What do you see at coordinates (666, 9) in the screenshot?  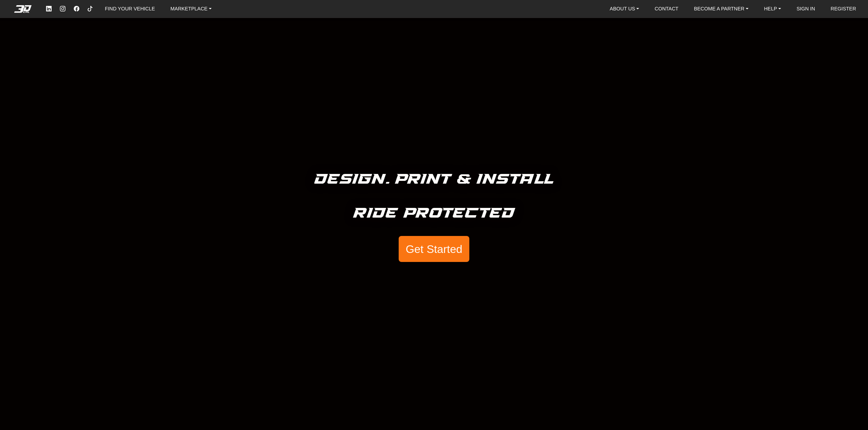 I see `a: CONTACT` at bounding box center [666, 9].